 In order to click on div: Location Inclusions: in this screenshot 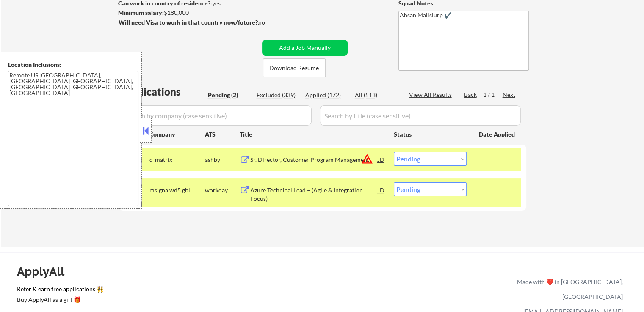, I will do `click(73, 65)`.